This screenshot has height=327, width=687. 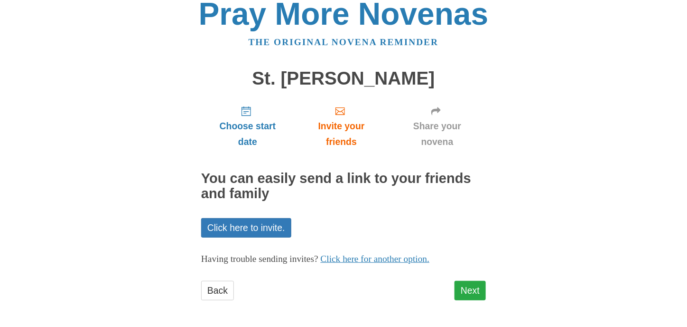 I want to click on a: The original novena reminder, so click(x=344, y=42).